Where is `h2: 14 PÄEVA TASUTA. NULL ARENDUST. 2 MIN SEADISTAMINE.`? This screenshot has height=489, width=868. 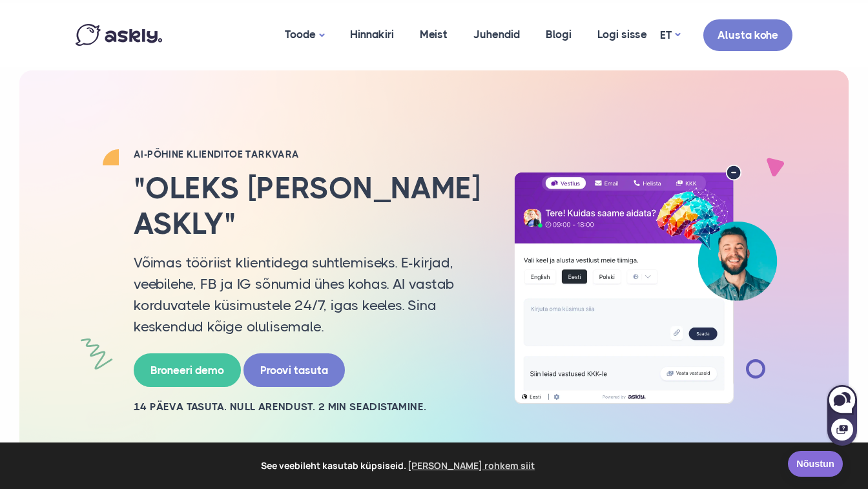 h2: 14 PÄEVA TASUTA. NULL ARENDUST. 2 MIN SEADISTAMINE. is located at coordinates (308, 407).